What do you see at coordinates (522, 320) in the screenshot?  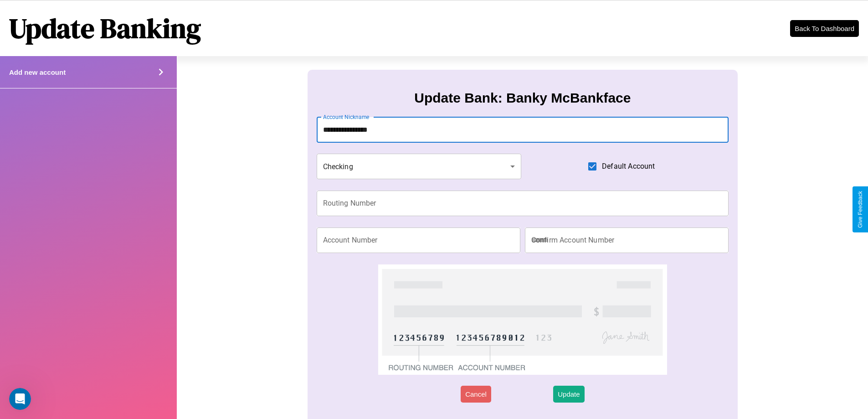 I see `img: check` at bounding box center [522, 320].